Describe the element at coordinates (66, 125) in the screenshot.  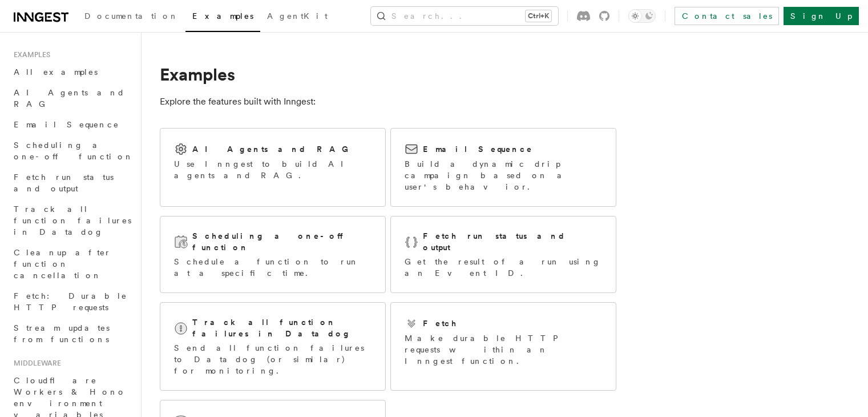
I see `span: Email Sequence` at that location.